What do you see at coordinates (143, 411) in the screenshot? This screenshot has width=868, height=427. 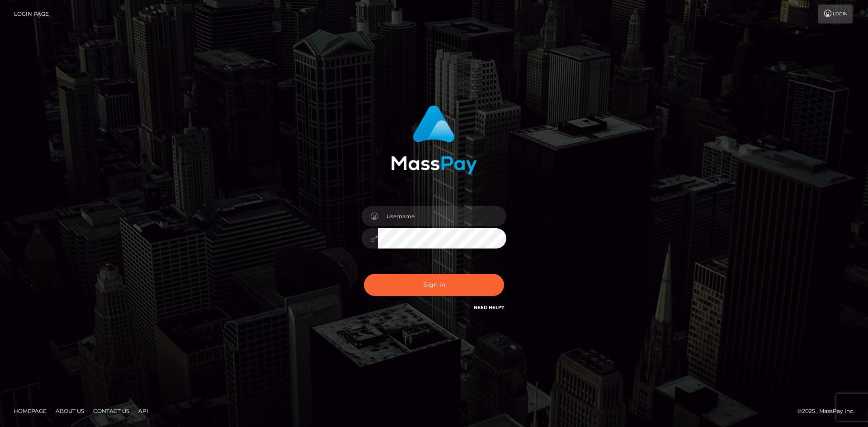 I see `a: API` at bounding box center [143, 411].